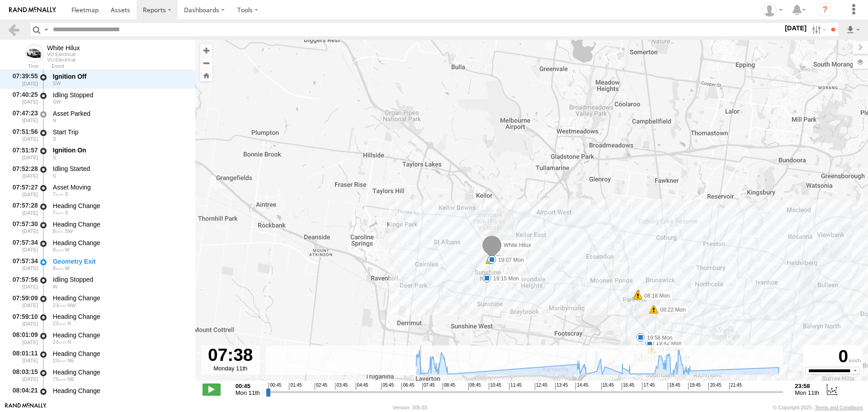 This screenshot has height=412, width=868. I want to click on span: White Hilux, so click(517, 245).